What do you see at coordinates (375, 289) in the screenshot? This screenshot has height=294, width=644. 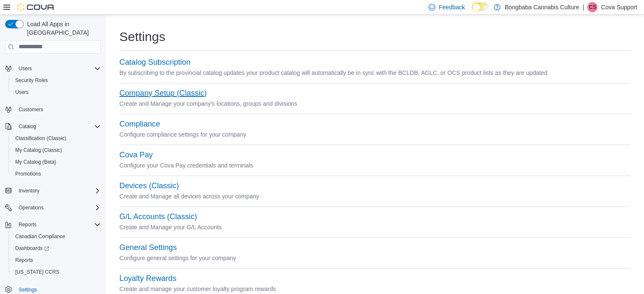 I see `p: Create and manage your customer loyalty program rewards` at bounding box center [375, 289].